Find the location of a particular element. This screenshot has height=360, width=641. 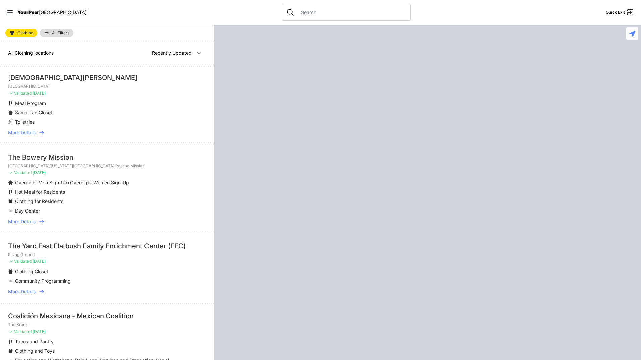

span: All Filters is located at coordinates (61, 33).